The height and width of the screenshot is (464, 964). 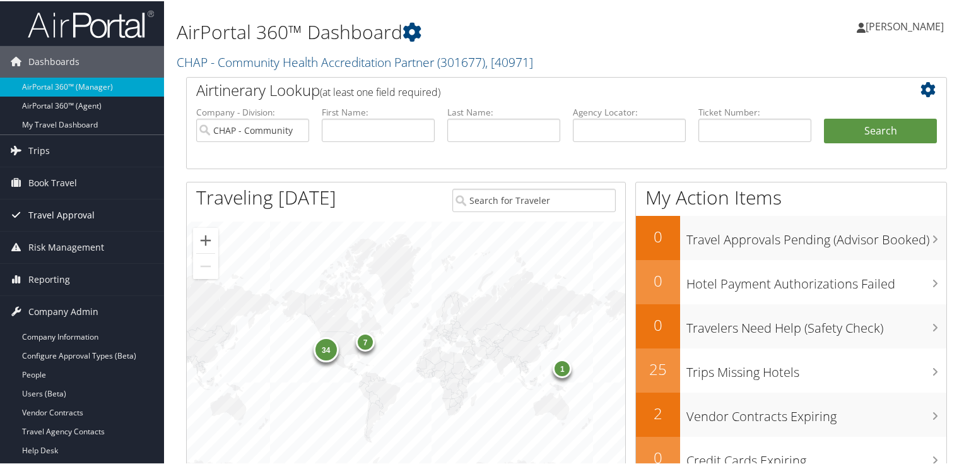 I want to click on a: CHAP - Community Health Accreditation Partner, so click(x=355, y=61).